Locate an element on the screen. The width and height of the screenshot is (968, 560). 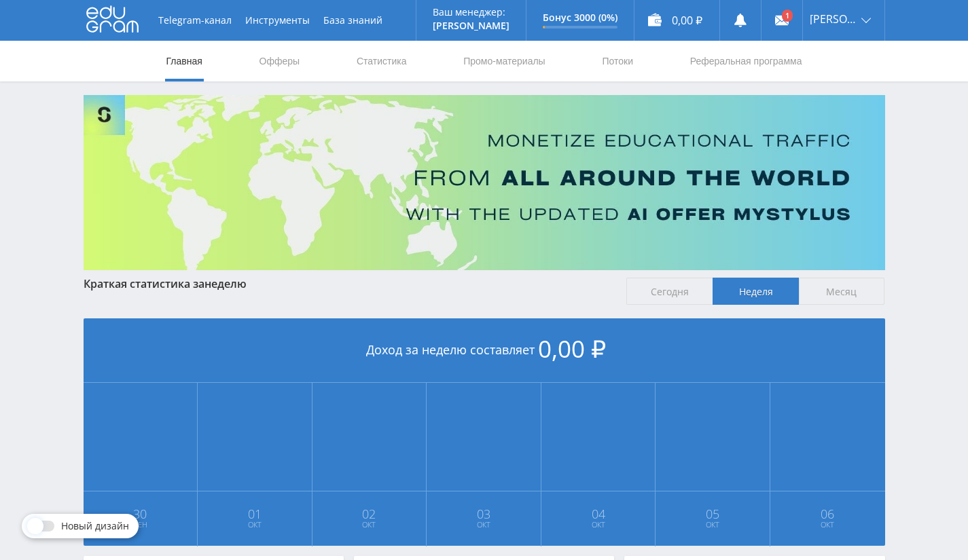
a: Офферы is located at coordinates (280, 61).